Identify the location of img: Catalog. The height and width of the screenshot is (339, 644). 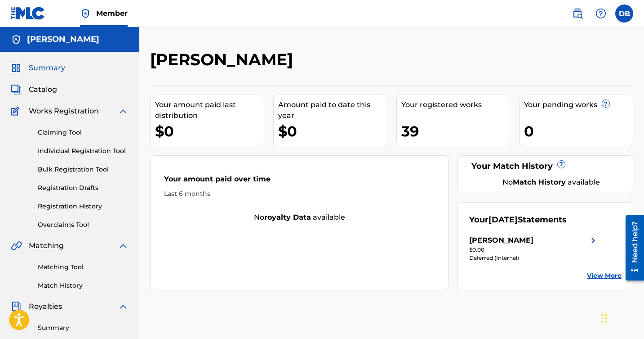
(16, 90).